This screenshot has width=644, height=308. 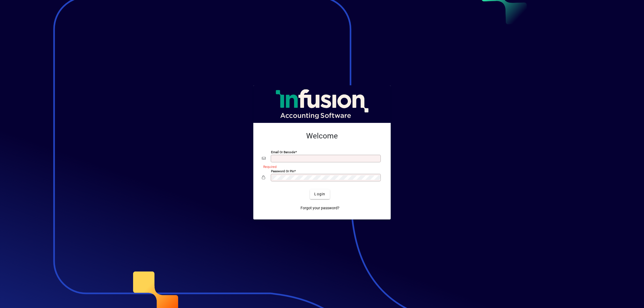 I want to click on span: Login, so click(x=320, y=194).